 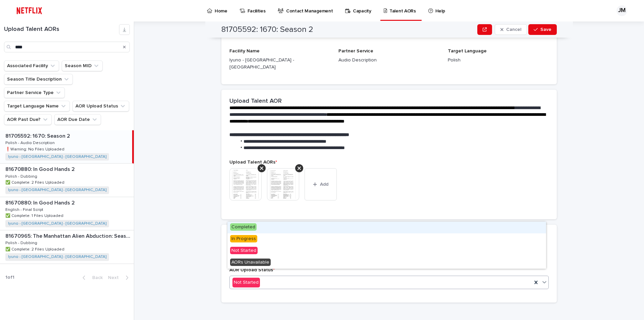 I want to click on p: Polish - Audio Description, so click(x=30, y=142).